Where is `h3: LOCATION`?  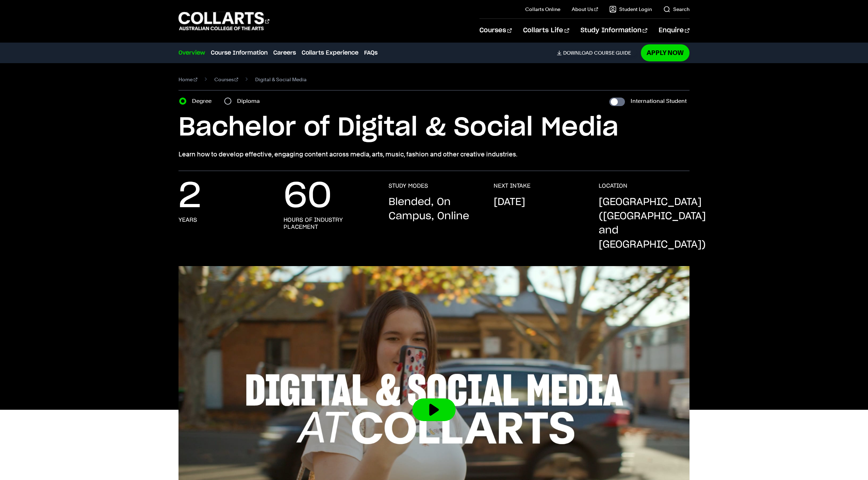 h3: LOCATION is located at coordinates (613, 186).